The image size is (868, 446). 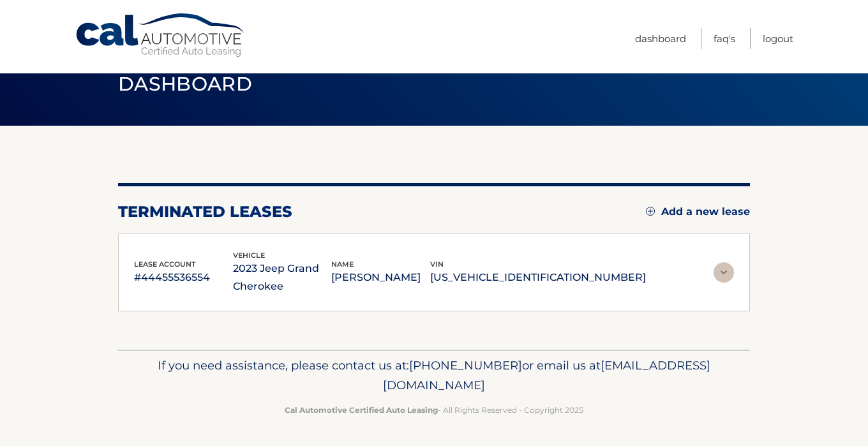 I want to click on img: accordion-rest.svg, so click(x=723, y=272).